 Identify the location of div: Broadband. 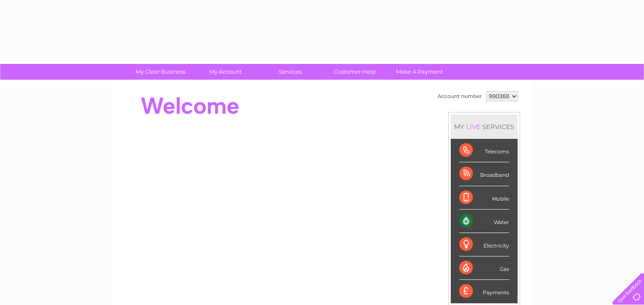
(484, 174).